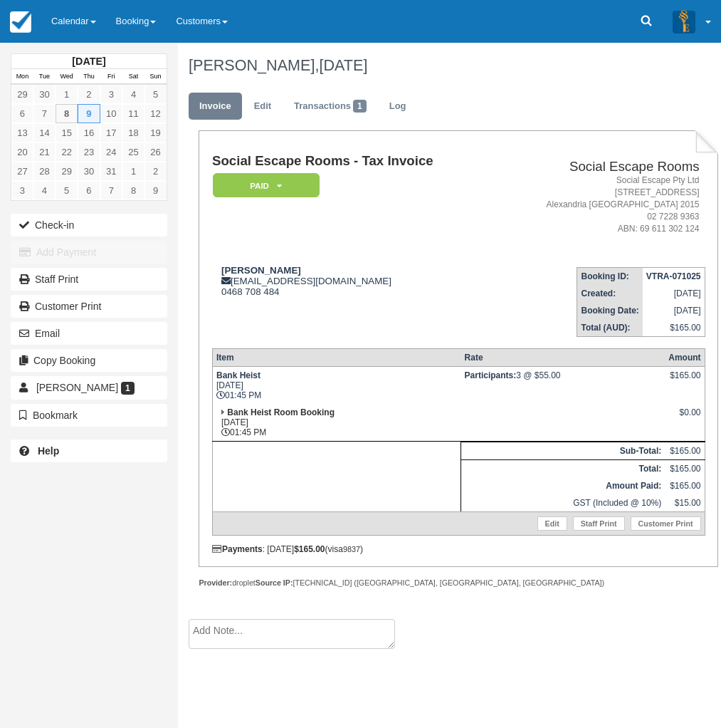 Image resolution: width=721 pixels, height=728 pixels. Describe the element at coordinates (274, 582) in the screenshot. I see `strong: Source IP:` at that location.